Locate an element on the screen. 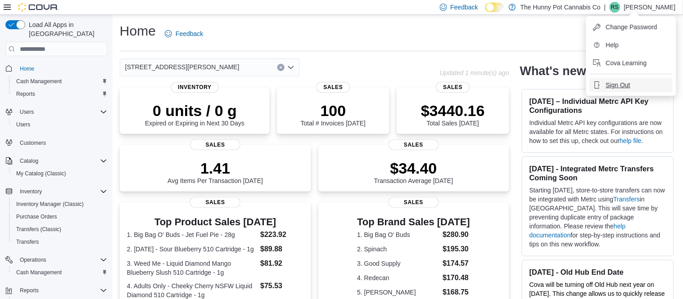  div: Expired or Expiring in Next 30 Days is located at coordinates (194, 114).